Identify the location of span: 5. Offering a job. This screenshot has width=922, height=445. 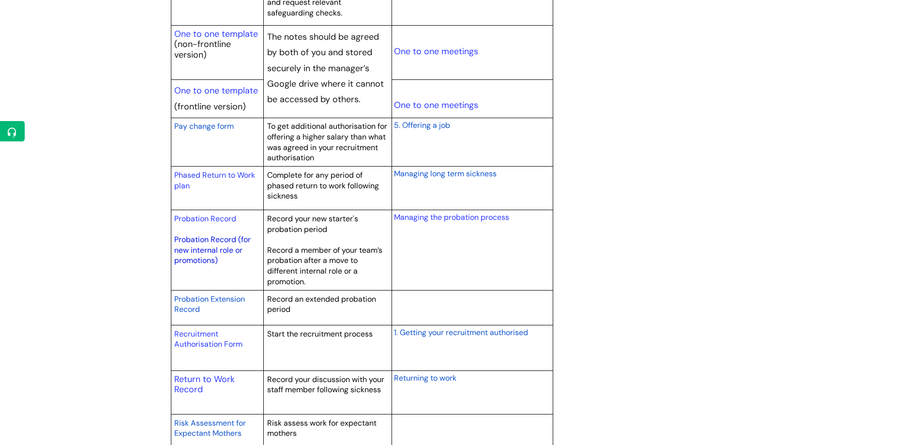
(422, 125).